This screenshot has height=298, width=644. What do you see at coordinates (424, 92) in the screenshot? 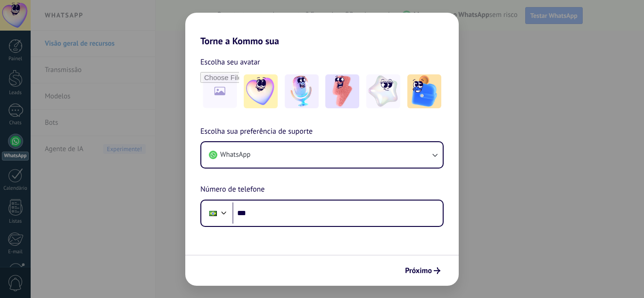
I see `img: -5.jpeg` at bounding box center [424, 92].